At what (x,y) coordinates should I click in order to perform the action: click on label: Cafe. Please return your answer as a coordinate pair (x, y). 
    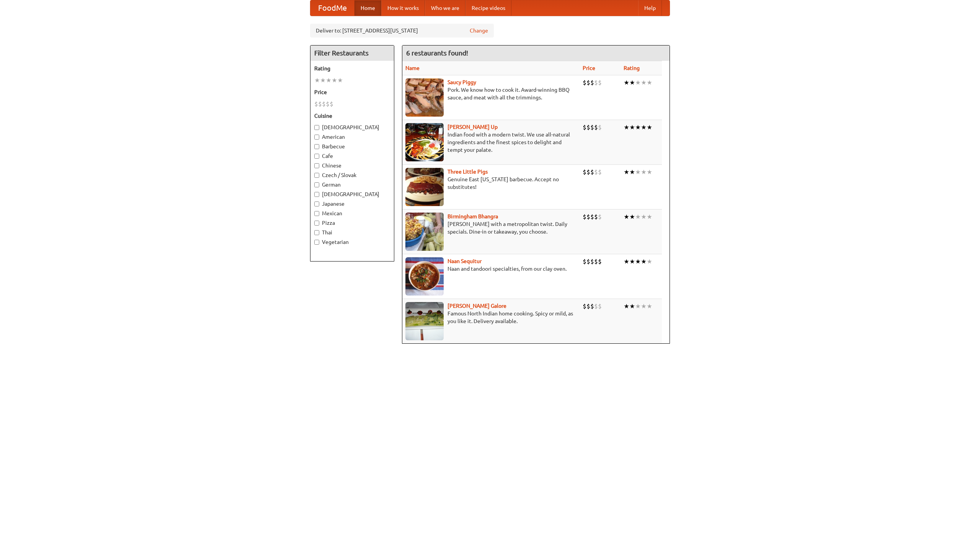
    Looking at the image, I should click on (352, 156).